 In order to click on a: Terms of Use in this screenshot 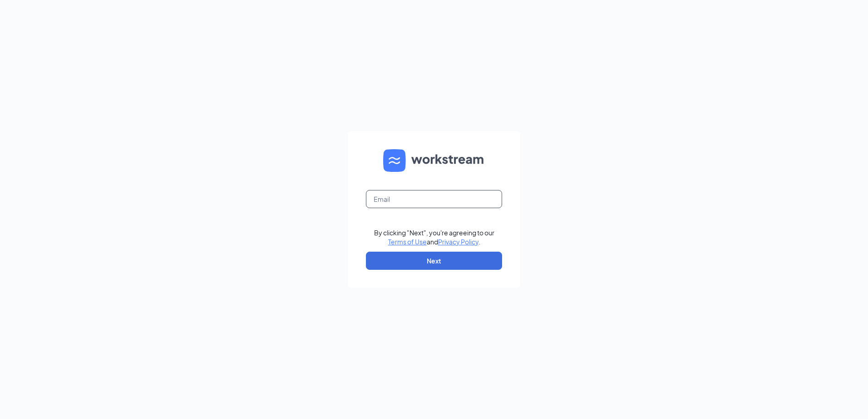, I will do `click(408, 242)`.